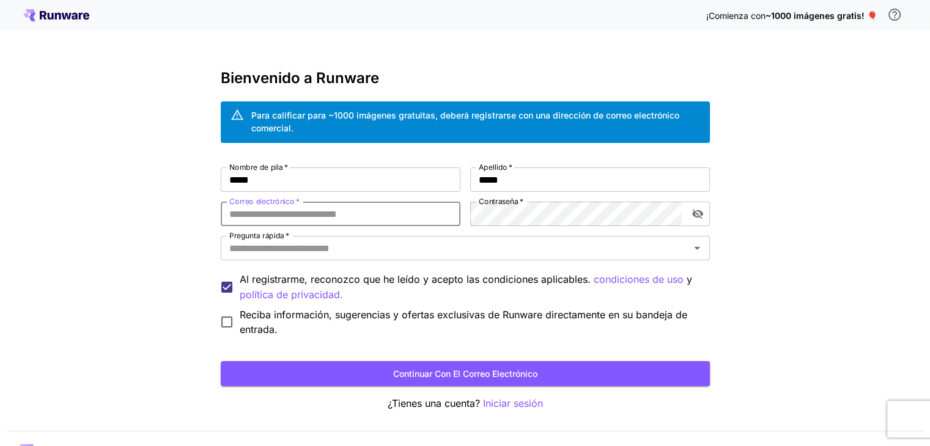 The width and height of the screenshot is (930, 446). Describe the element at coordinates (638, 279) in the screenshot. I see `font: condiciones de uso` at that location.